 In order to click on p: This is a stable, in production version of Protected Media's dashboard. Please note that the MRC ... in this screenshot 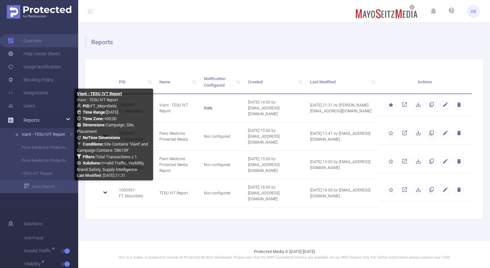, I will do `click(284, 258)`.